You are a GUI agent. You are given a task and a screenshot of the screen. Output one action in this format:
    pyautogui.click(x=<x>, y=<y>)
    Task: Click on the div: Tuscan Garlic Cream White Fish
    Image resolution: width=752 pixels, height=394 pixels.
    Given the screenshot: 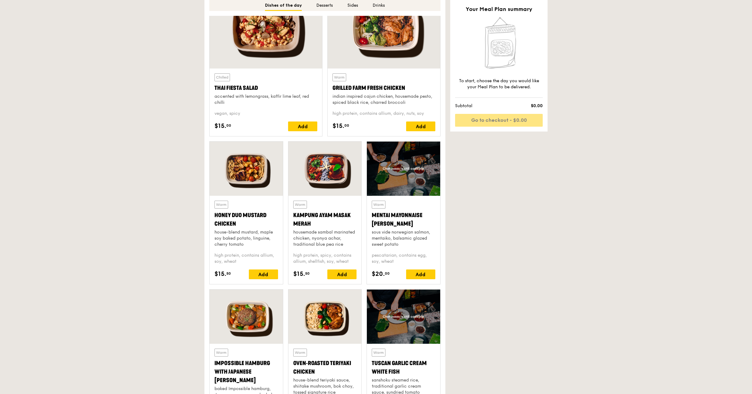 What is the action you would take?
    pyautogui.click(x=403, y=367)
    